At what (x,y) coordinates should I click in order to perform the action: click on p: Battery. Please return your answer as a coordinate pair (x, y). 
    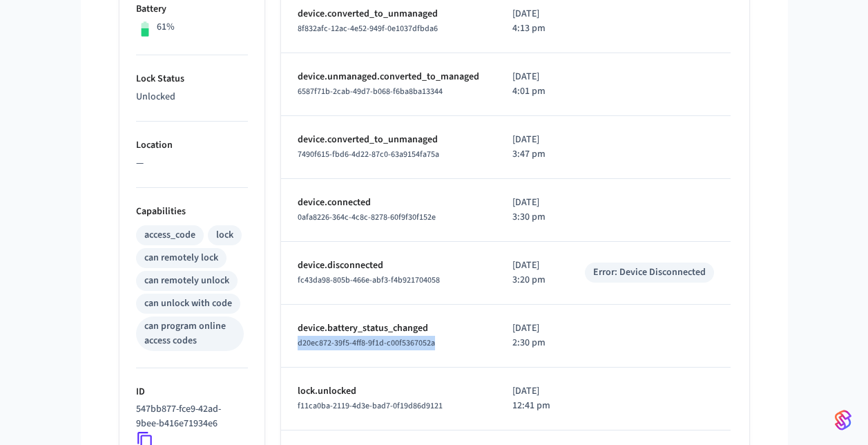
    Looking at the image, I should click on (192, 9).